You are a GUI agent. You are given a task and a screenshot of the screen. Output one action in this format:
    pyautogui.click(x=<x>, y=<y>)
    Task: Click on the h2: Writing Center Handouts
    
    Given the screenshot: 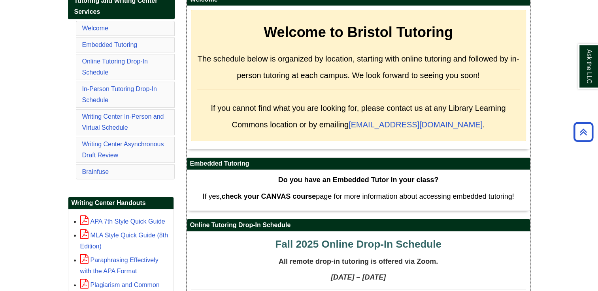 What is the action you would take?
    pyautogui.click(x=121, y=203)
    